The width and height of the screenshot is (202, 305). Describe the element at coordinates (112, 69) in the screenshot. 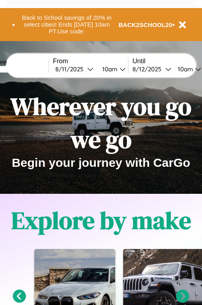

I see `button: 10am` at that location.